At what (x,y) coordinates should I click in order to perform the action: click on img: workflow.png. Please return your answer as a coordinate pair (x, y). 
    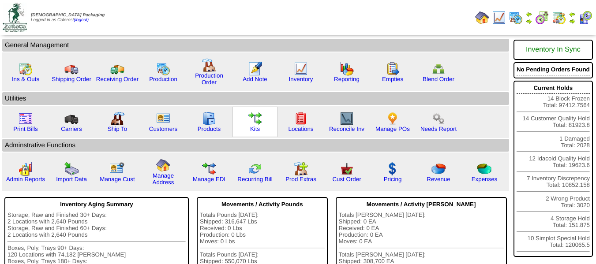
    Looking at the image, I should click on (438, 119).